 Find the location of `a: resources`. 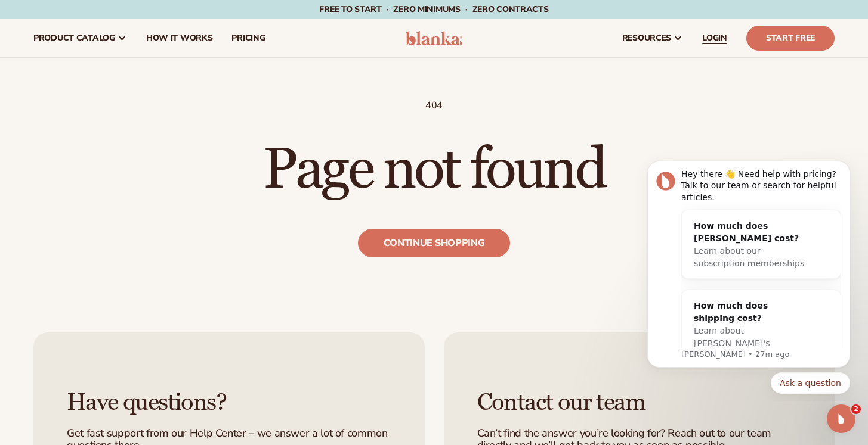

a: resources is located at coordinates (653, 38).